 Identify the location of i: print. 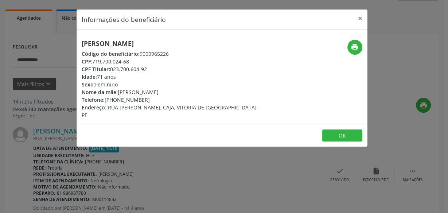
(355, 47).